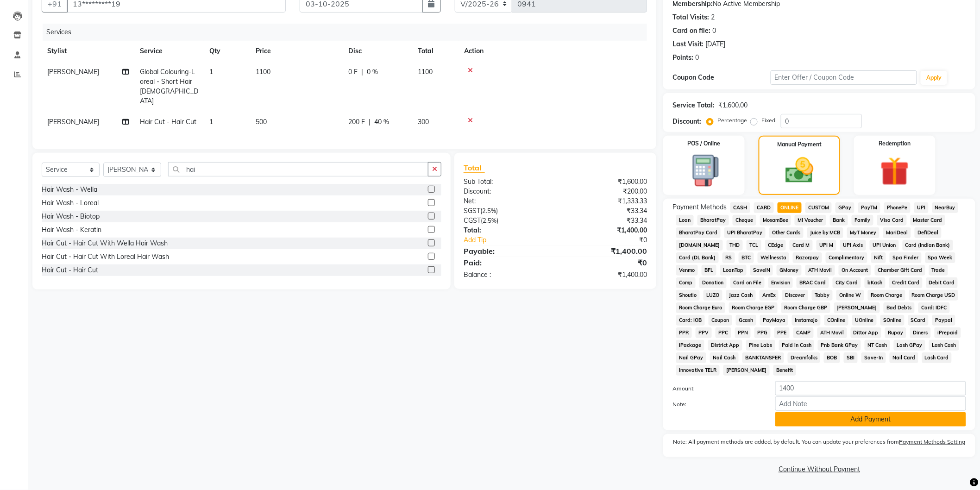 This screenshot has width=980, height=490. What do you see at coordinates (905, 258) in the screenshot?
I see `span: Spa Finder` at bounding box center [905, 258].